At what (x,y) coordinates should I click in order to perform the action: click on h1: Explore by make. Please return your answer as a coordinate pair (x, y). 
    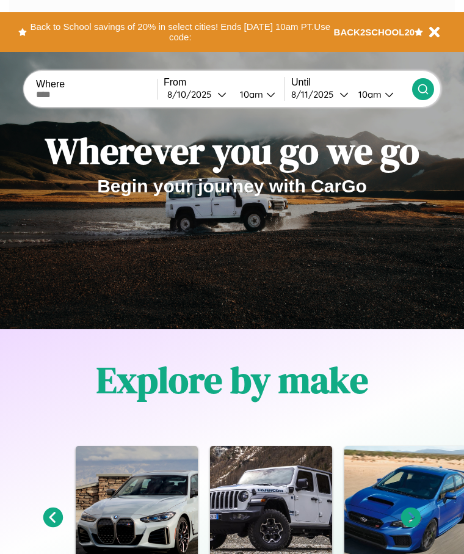
    Looking at the image, I should click on (232, 380).